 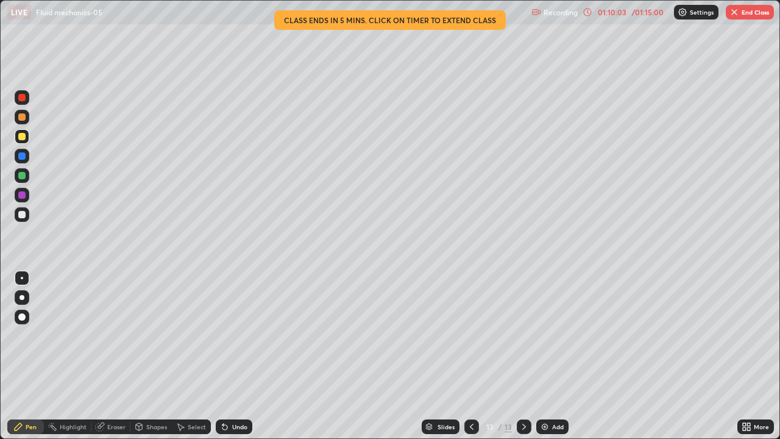 What do you see at coordinates (648, 12) in the screenshot?
I see `div: / 01:15:00` at bounding box center [648, 12].